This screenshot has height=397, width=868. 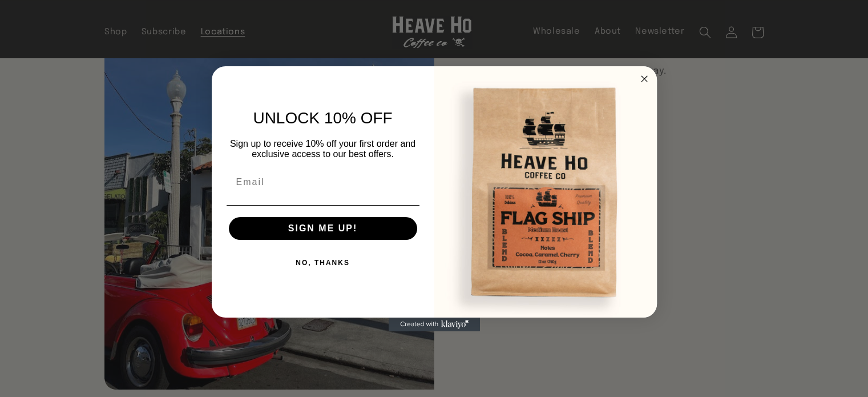 I want to click on span: UNLOCK 10% OFF, so click(x=323, y=118).